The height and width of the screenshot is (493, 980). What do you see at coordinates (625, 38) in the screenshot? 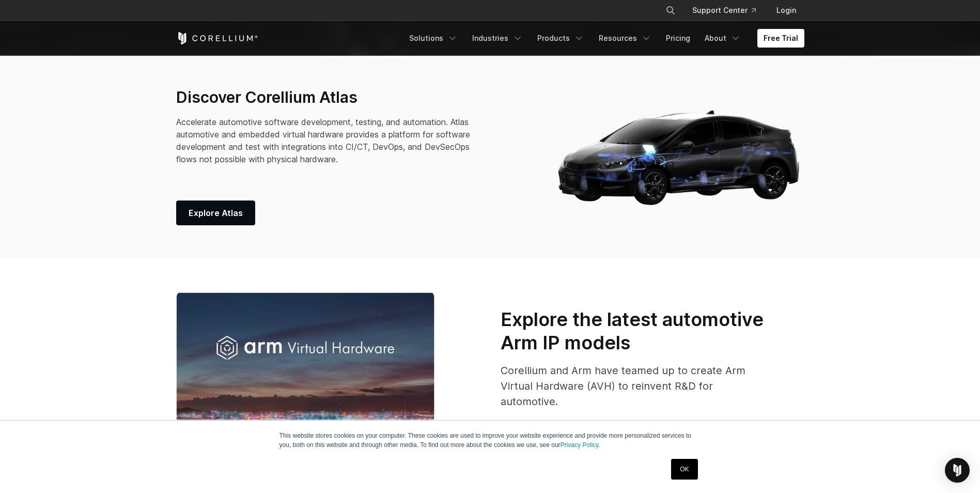
I see `a: Resources` at bounding box center [625, 38].